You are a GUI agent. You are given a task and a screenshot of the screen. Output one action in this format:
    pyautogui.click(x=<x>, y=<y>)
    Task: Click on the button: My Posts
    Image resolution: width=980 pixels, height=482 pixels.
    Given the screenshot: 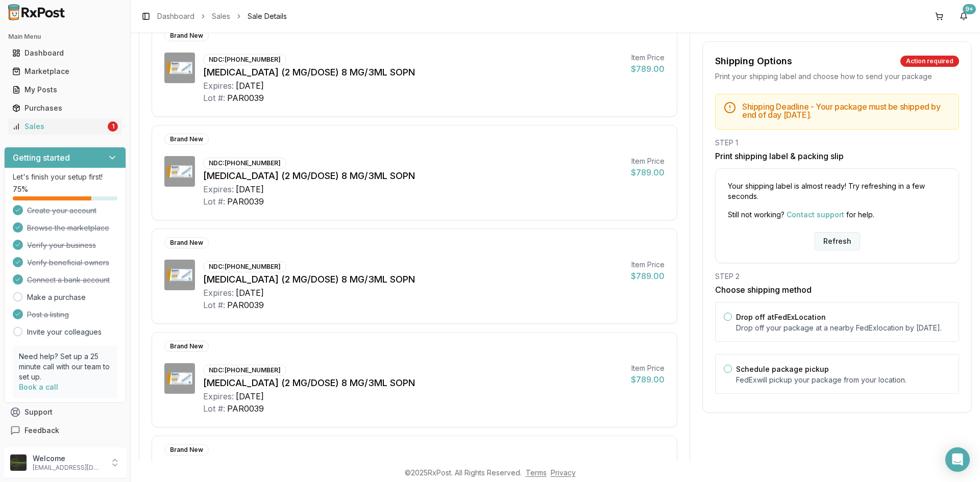 What is the action you would take?
    pyautogui.click(x=64, y=90)
    